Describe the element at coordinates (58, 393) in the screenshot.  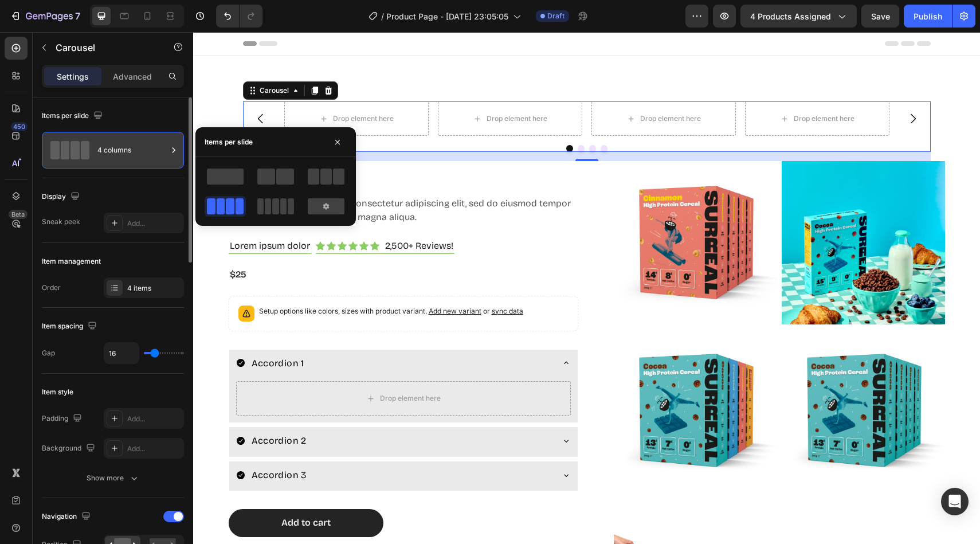
I see `div: Item style` at that location.